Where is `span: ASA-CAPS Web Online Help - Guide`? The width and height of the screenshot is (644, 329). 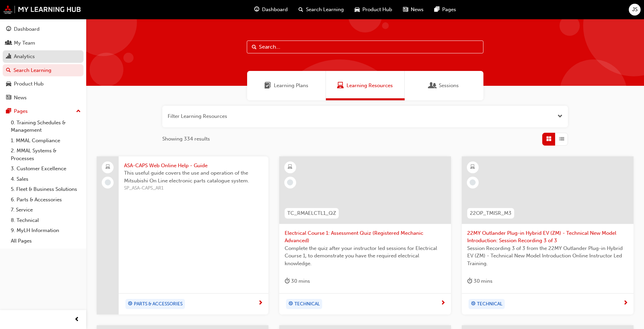 span: ASA-CAPS Web Online Help - Guide is located at coordinates (193, 166).